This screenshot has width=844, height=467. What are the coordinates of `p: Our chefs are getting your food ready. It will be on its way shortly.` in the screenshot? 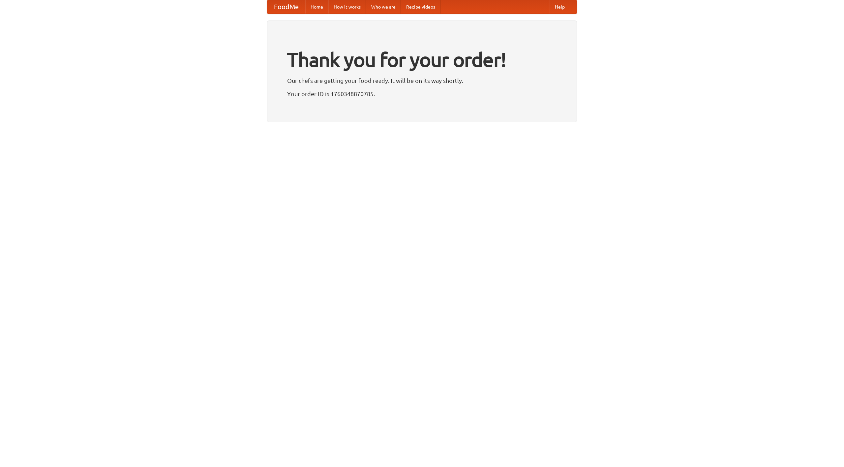 It's located at (422, 80).